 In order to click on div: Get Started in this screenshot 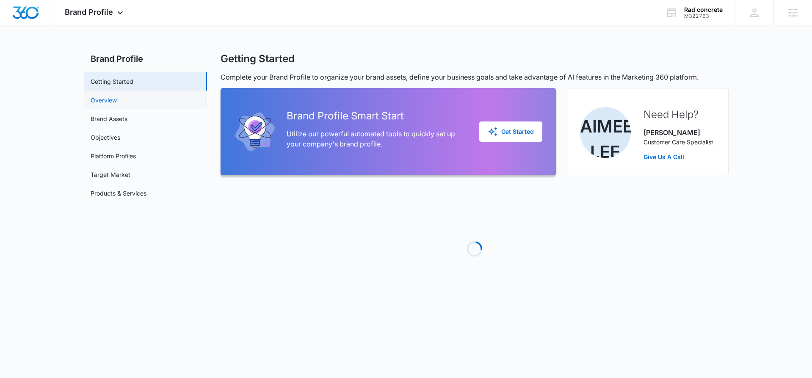, I will do `click(511, 132)`.